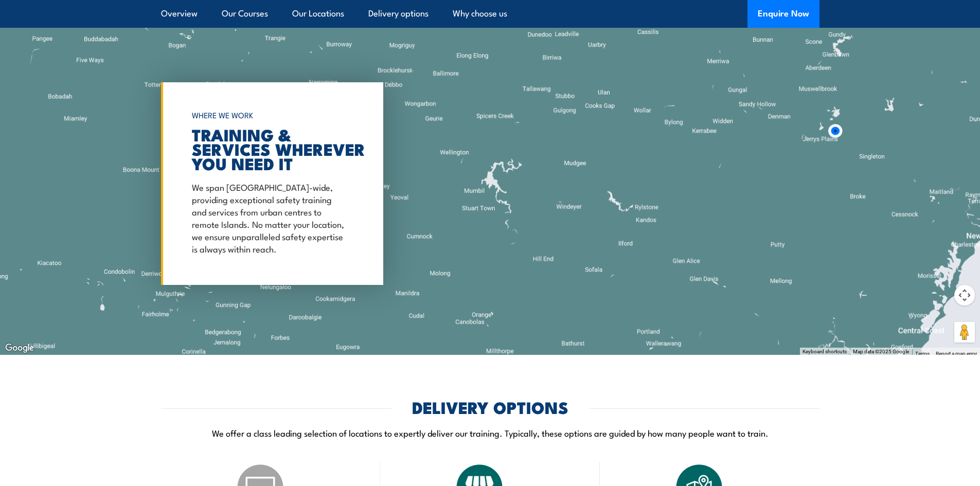 This screenshot has width=980, height=486. What do you see at coordinates (881, 351) in the screenshot?
I see `span: Map data ©2025 Google` at bounding box center [881, 351].